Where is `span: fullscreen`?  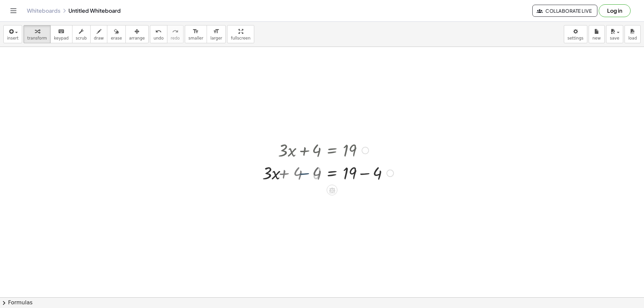 span: fullscreen is located at coordinates (240, 38).